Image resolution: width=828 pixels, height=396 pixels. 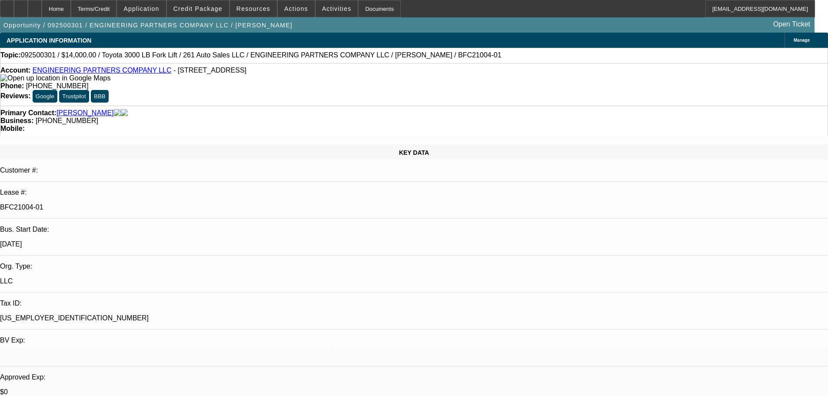 What do you see at coordinates (792, 24) in the screenshot?
I see `a: Open Ticket` at bounding box center [792, 24].